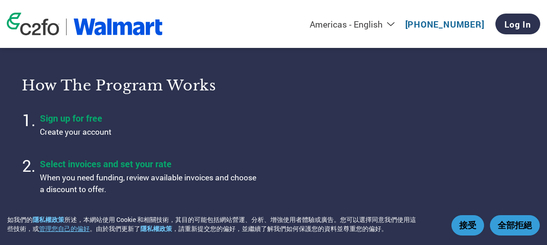  What do you see at coordinates (151, 132) in the screenshot?
I see `p: Create your account` at bounding box center [151, 132].